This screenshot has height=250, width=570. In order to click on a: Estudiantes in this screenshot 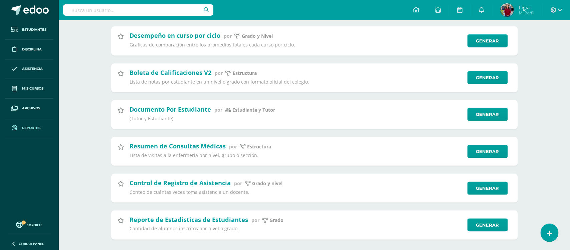, I will do `click(29, 30)`.